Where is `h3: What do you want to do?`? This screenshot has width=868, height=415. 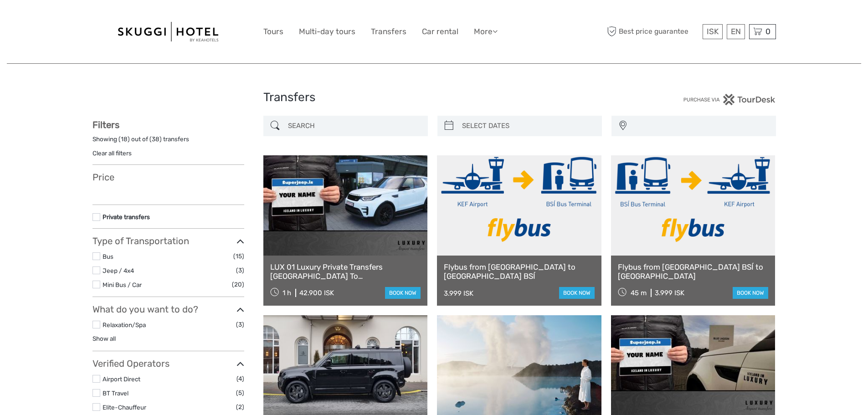 h3: What do you want to do? is located at coordinates (168, 309).